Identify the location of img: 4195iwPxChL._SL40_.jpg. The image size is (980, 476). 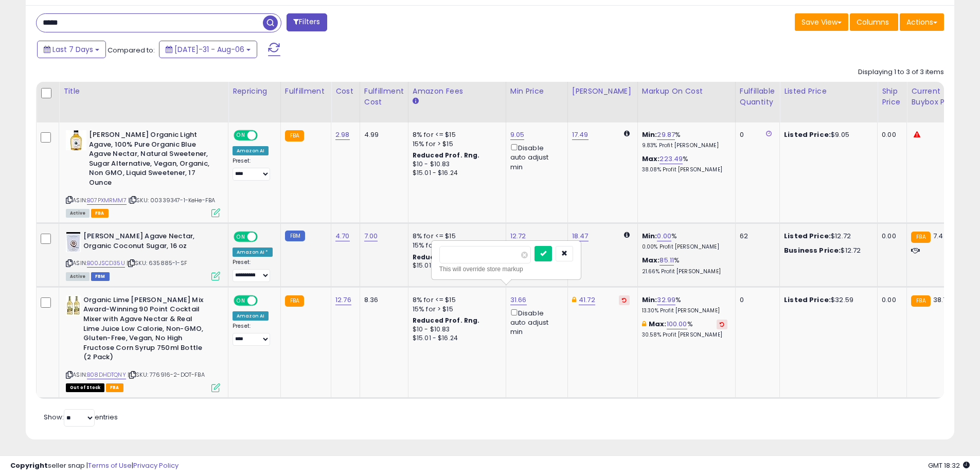
(76, 140).